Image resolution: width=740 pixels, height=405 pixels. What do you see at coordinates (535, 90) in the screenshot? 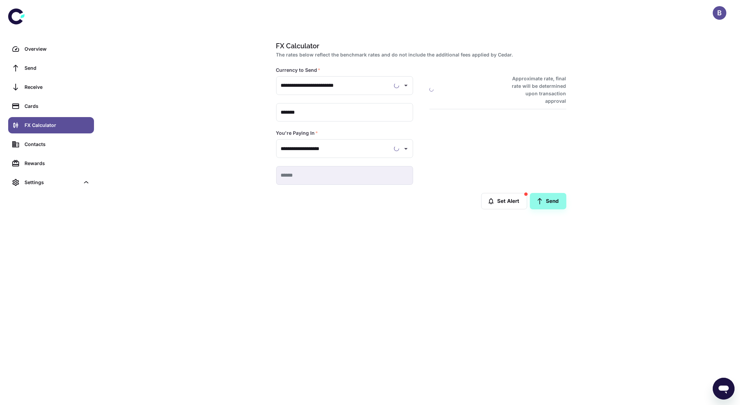
I see `h6: Approximate rate, final rate will be determined upon transaction approval` at bounding box center [535, 90].